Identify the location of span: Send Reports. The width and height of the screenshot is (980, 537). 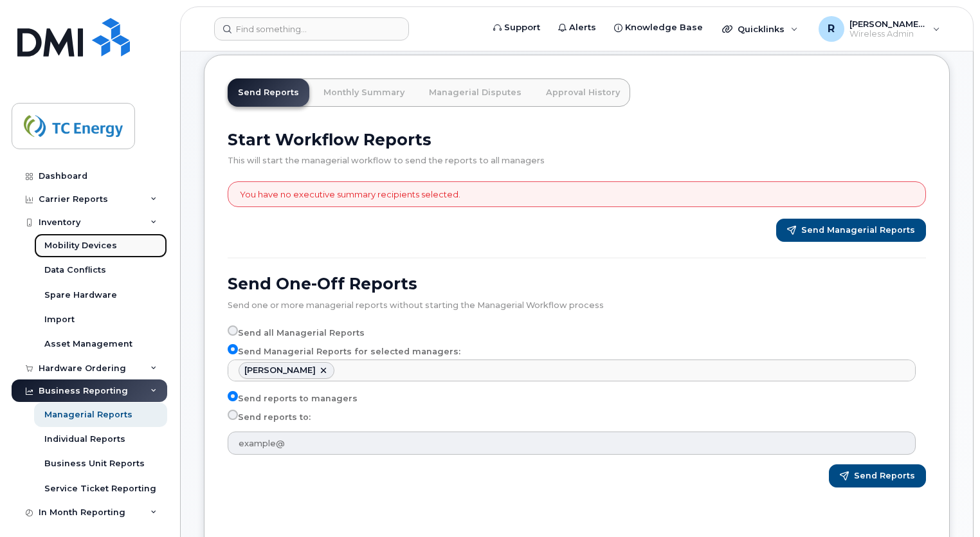
(884, 476).